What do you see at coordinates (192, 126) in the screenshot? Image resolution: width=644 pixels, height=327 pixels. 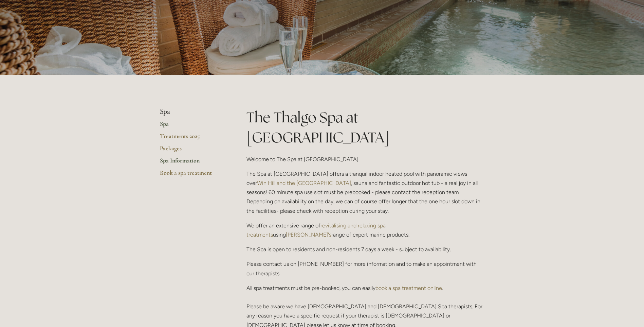 I see `a: Spa` at bounding box center [192, 126].